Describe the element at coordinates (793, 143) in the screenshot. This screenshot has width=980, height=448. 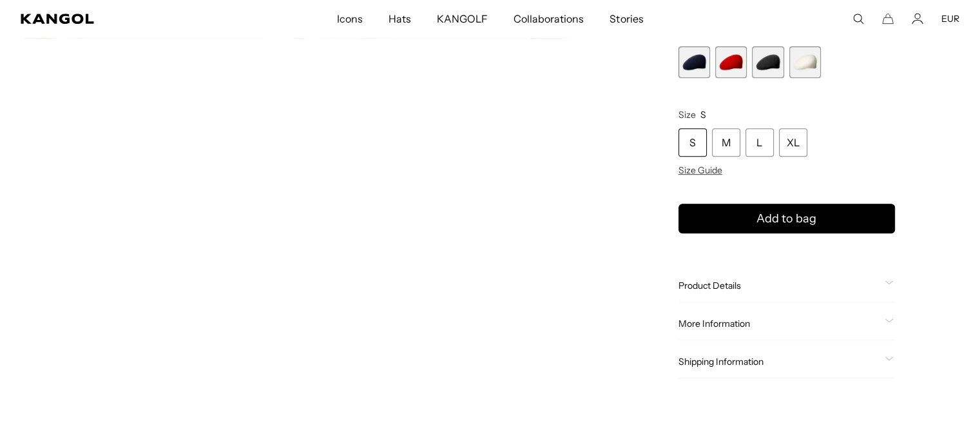
I see `div: XL` at that location.